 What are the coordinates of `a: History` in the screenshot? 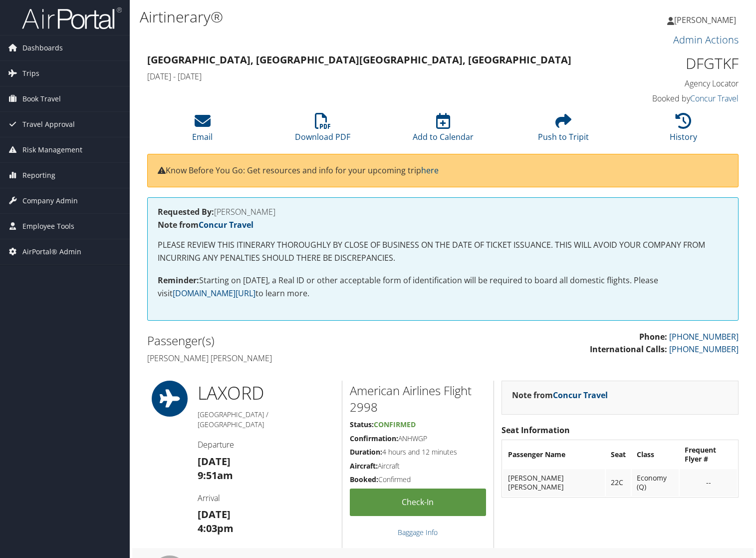 It's located at (683, 131).